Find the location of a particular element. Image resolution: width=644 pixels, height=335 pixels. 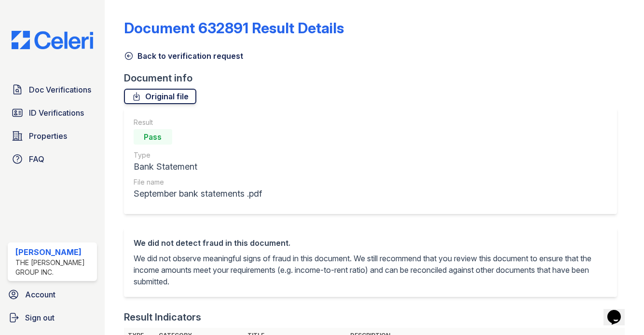

a: Account is located at coordinates (52, 295).